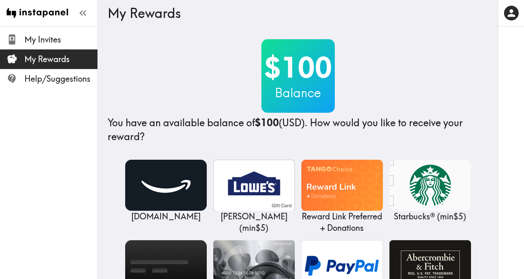  What do you see at coordinates (298, 129) in the screenshot?
I see `h4: You have an available balance of (USD) . How would you like to receive your reward?` at bounding box center [298, 129].